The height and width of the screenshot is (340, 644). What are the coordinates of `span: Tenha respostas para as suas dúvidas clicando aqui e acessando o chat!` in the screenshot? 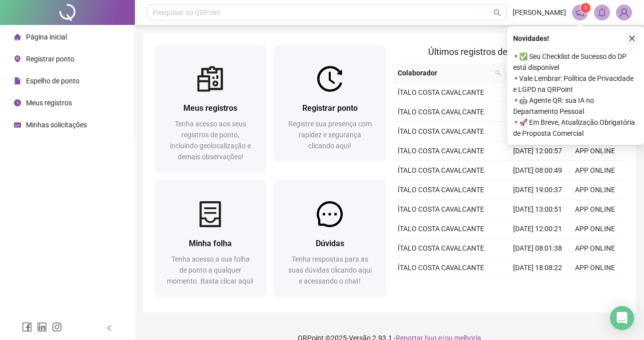 It's located at (330, 270).